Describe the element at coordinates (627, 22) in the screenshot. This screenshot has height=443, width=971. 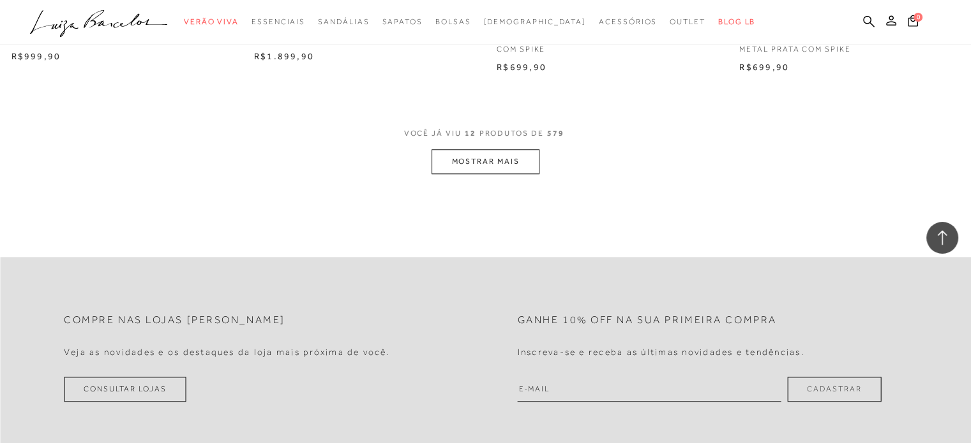
I see `span: Acessórios` at that location.